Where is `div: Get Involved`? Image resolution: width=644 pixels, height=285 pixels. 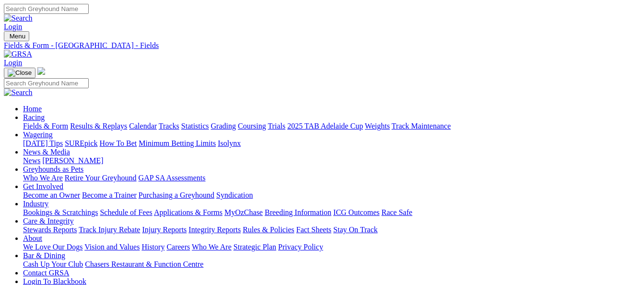
div: Get Involved is located at coordinates (331, 195).